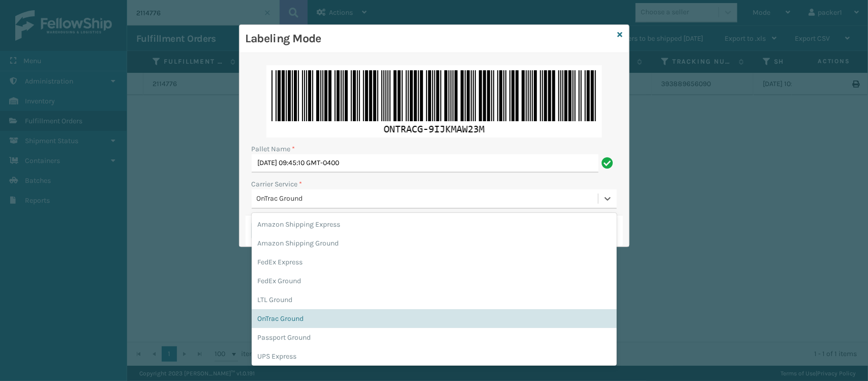  What do you see at coordinates (434, 262) in the screenshot?
I see `div: FedEx Express` at bounding box center [434, 262].